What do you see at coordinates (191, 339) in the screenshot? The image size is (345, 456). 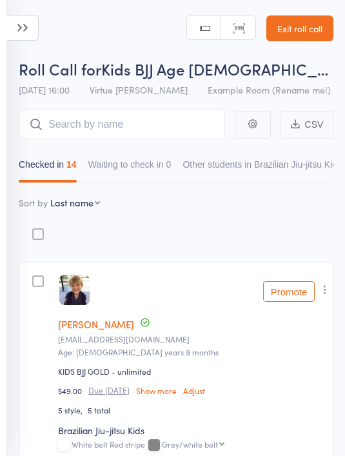 I see `small: c.shack@outlook.com` at bounding box center [191, 339].